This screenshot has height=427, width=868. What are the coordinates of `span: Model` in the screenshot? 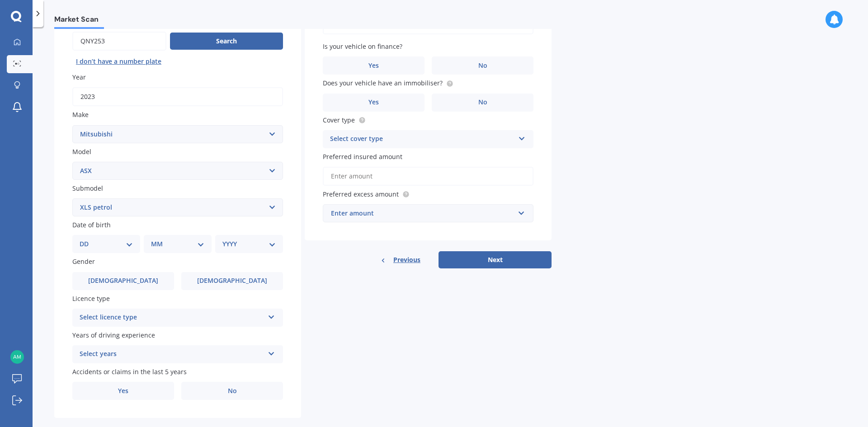 It's located at (82, 152).